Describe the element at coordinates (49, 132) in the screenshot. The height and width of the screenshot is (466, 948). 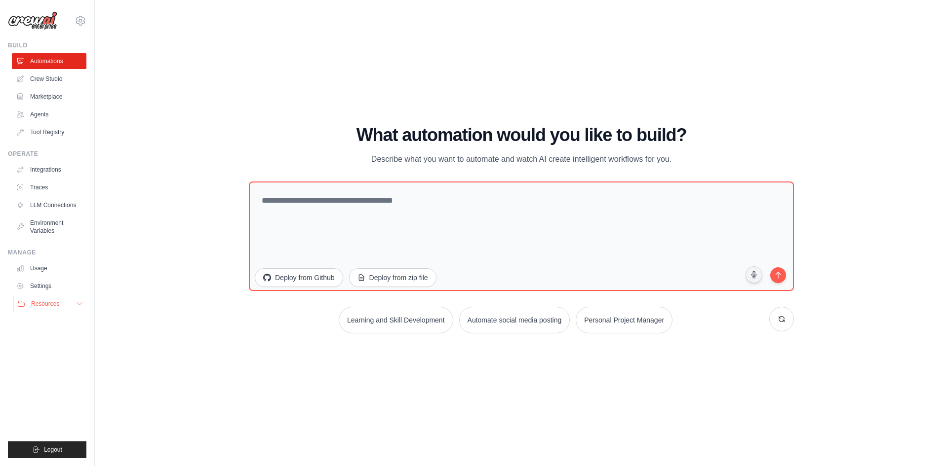
I see `a: Tool Registry` at that location.